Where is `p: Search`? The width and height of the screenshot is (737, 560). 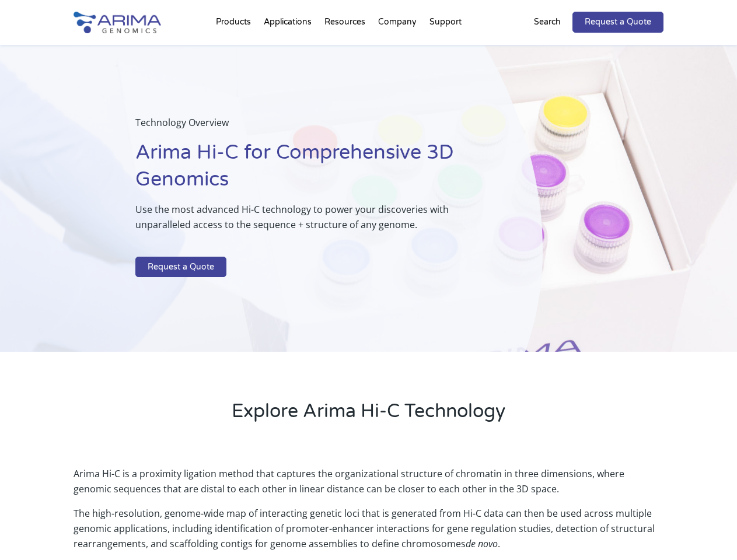 p: Search is located at coordinates (547, 22).